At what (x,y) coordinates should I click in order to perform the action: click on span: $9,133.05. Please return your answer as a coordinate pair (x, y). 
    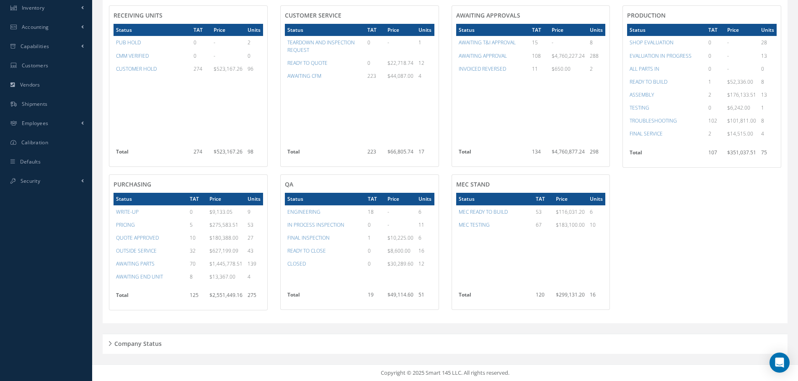
    Looking at the image, I should click on (221, 212).